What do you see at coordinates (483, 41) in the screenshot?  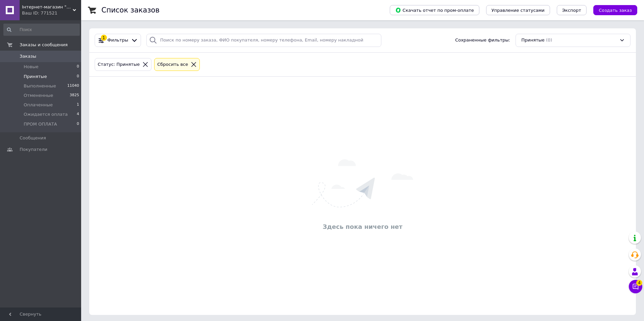 I see `span: Сохраненные фильтры:` at bounding box center [483, 41].